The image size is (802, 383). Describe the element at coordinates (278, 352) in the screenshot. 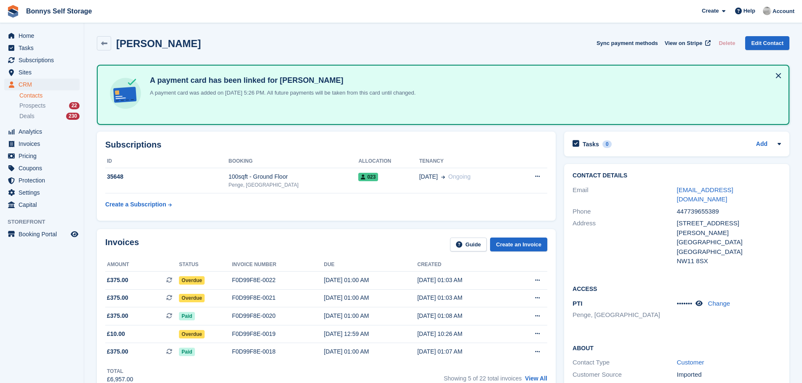

I see `div: F0D99F8E-0018` at that location.